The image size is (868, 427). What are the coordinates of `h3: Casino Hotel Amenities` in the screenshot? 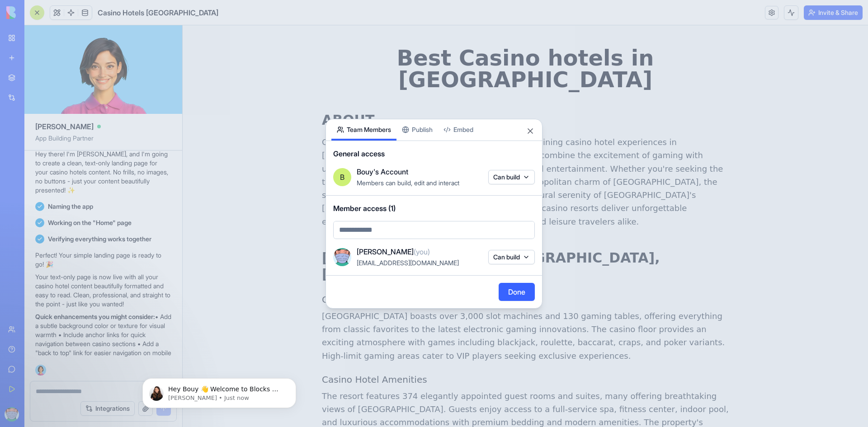 It's located at (342, 354).